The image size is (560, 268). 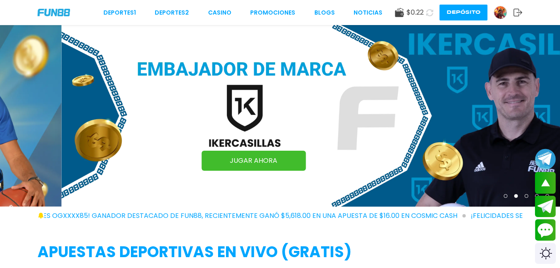 What do you see at coordinates (546, 159) in the screenshot?
I see `button: Join telegram channel` at bounding box center [546, 159].